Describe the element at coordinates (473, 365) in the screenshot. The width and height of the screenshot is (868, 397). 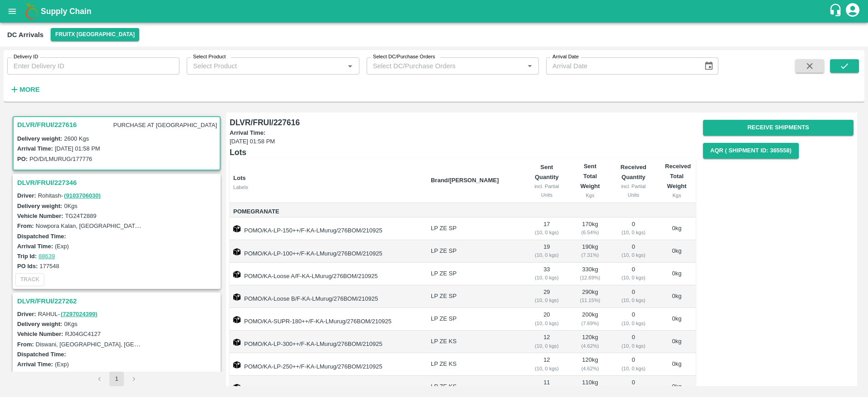
I see `td: LP ZE KS` at that location.